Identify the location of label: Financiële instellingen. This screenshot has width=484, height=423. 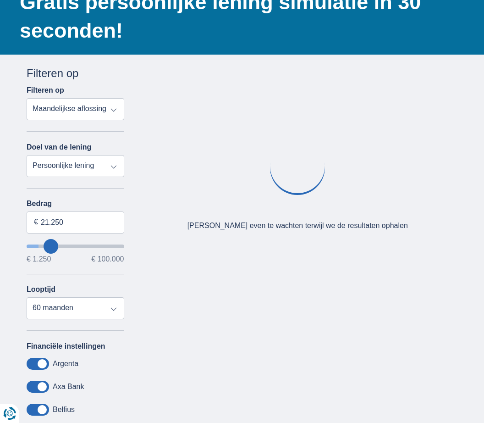
(66, 346).